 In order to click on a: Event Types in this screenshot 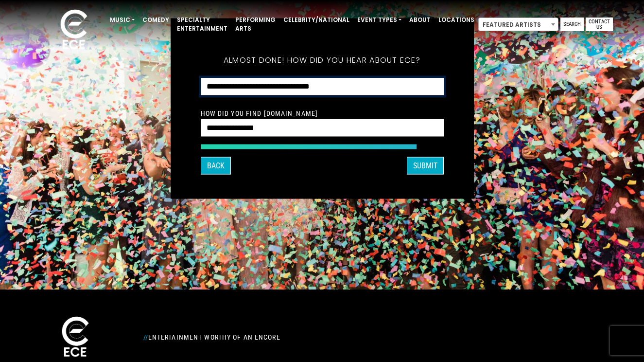, I will do `click(379, 20)`.